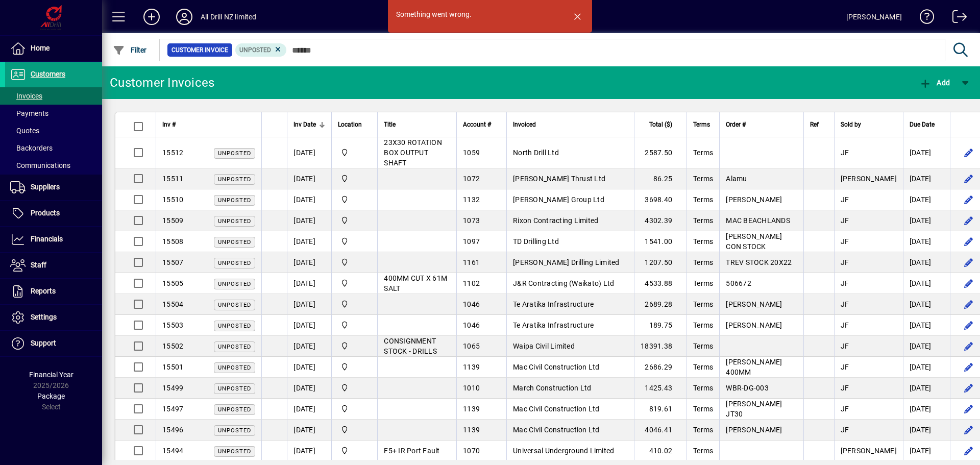 The image size is (980, 465). I want to click on span: 15503, so click(172, 325).